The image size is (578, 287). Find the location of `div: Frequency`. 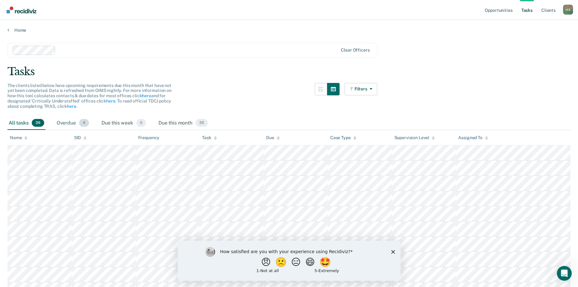

div: Frequency is located at coordinates (149, 138).